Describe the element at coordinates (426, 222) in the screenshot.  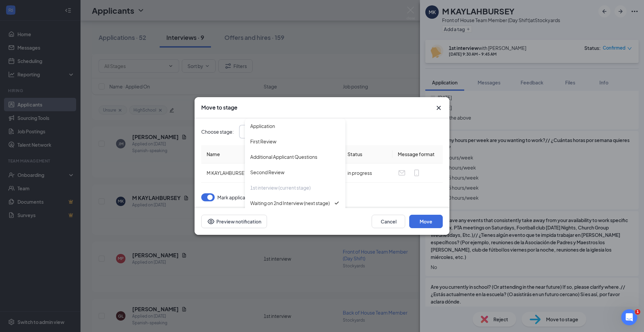
I see `button: Move` at that location.